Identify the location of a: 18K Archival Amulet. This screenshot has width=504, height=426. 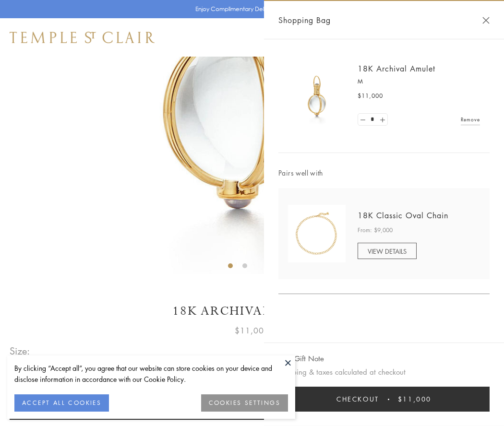
(397, 69).